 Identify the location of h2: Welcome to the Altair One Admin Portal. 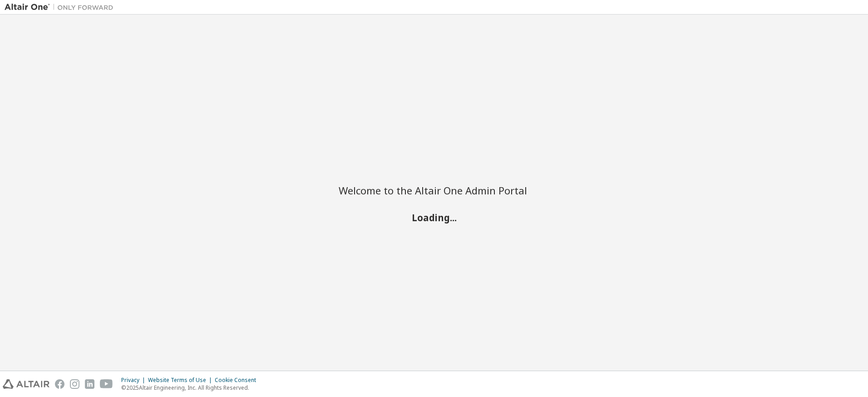
(434, 190).